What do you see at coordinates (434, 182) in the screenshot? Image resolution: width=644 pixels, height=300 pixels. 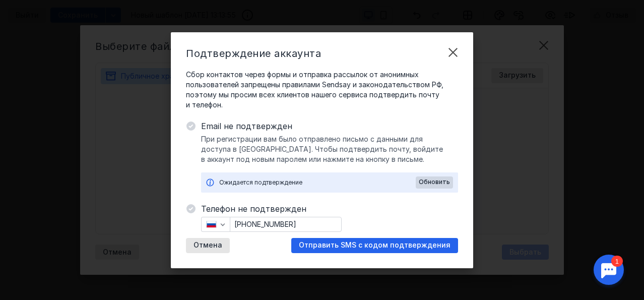 I see `button: Обновить` at bounding box center [434, 182].